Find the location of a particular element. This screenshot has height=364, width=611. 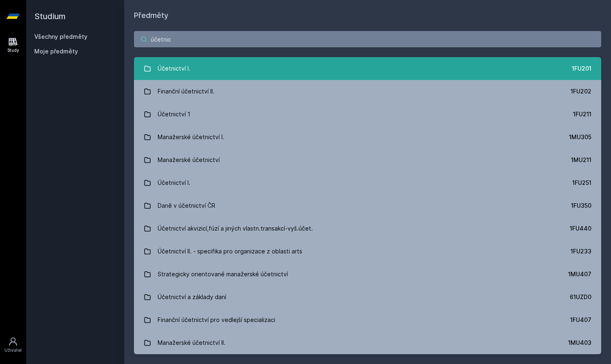

div: Finanční účetnictví pro vedlejší specializaci is located at coordinates (216, 320).